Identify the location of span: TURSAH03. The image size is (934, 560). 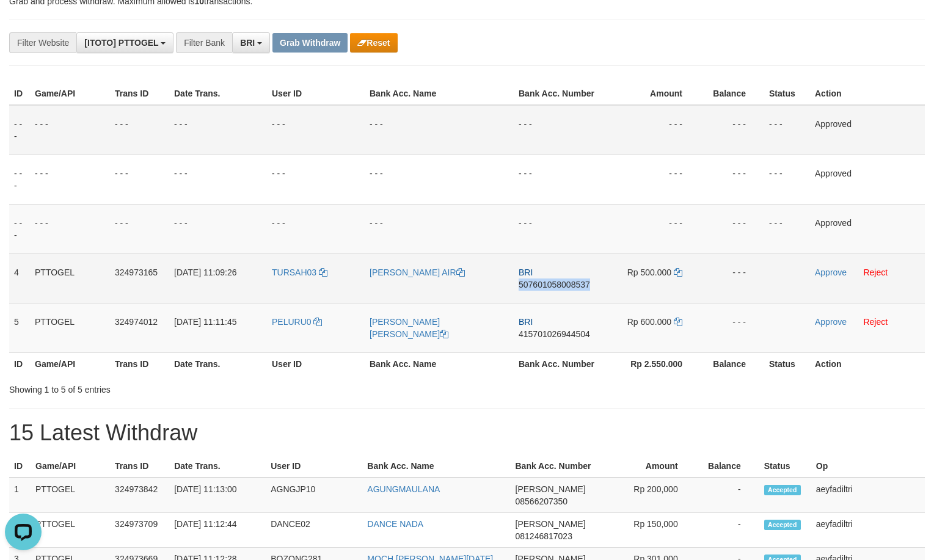
(294, 272).